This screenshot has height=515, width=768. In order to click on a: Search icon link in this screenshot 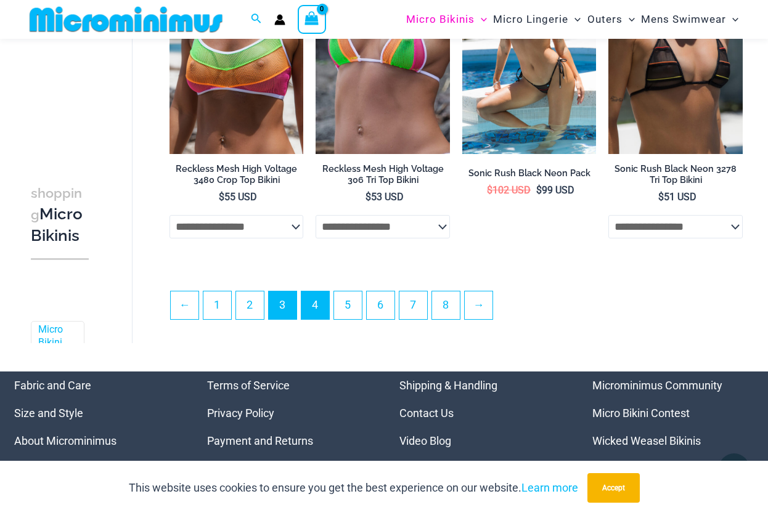, I will do `click(256, 19)`.